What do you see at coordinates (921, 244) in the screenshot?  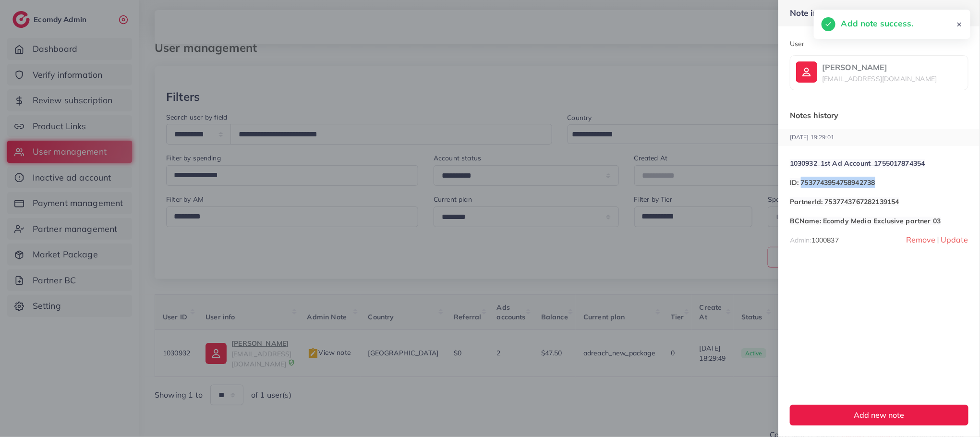 I see `span: Remove` at bounding box center [921, 244].